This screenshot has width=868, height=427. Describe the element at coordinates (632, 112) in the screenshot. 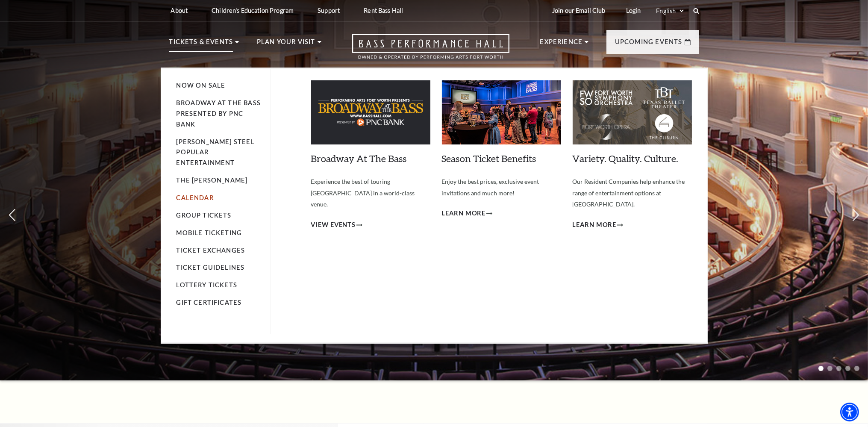

I see `img: Variety. Quality. Culture.` at that location.